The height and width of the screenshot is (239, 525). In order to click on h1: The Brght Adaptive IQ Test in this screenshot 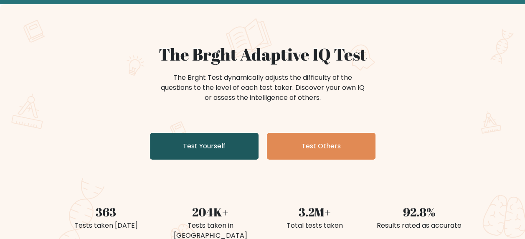, I will do `click(262, 54)`.